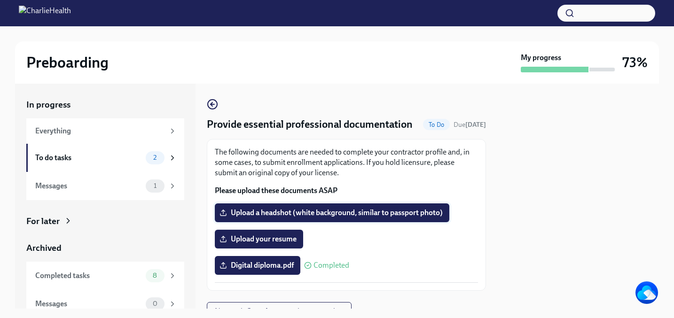 The height and width of the screenshot is (318, 674). Describe the element at coordinates (279, 312) in the screenshot. I see `span: Next task : Complete your drug screening` at that location.